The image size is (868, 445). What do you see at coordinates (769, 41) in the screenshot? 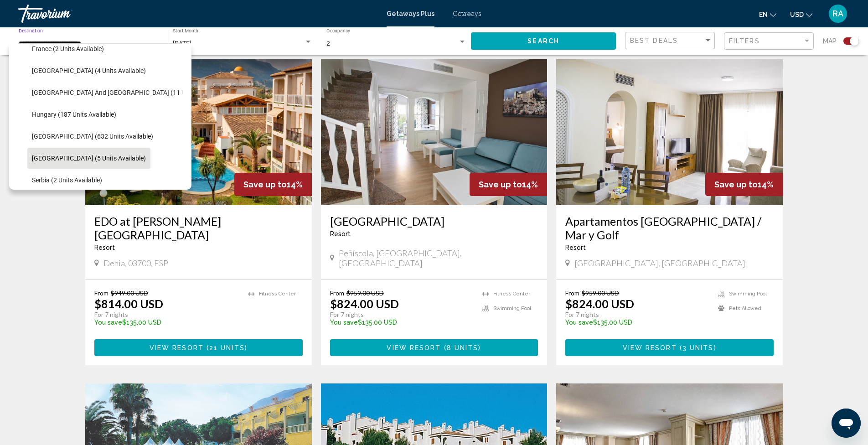
I see `button: Filter` at bounding box center [769, 41].